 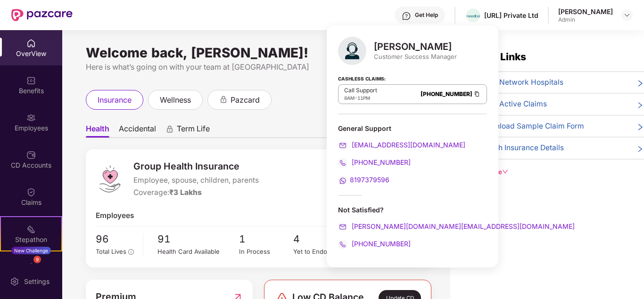 I want to click on img: Clipboard Icon, so click(x=477, y=94).